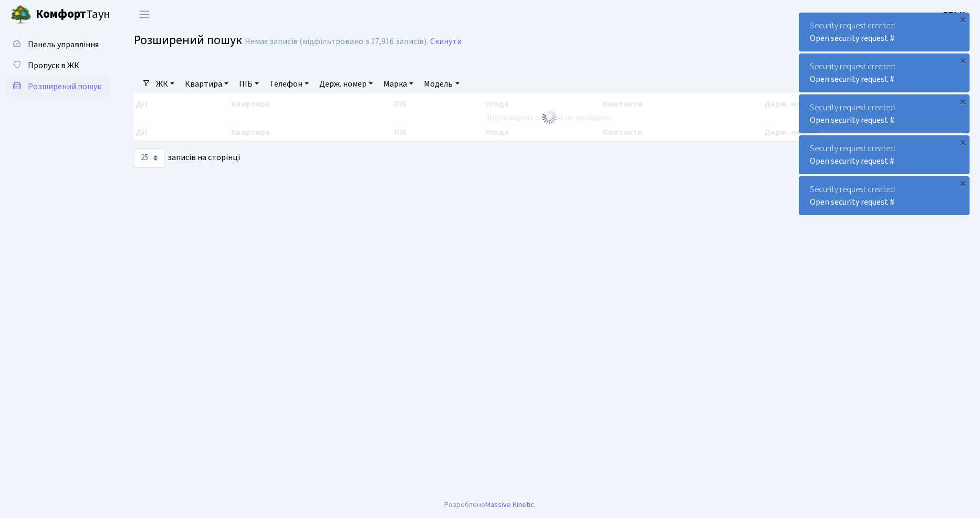 The image size is (980, 518). What do you see at coordinates (149, 158) in the screenshot?
I see `select: записів на сторінці` at bounding box center [149, 158].